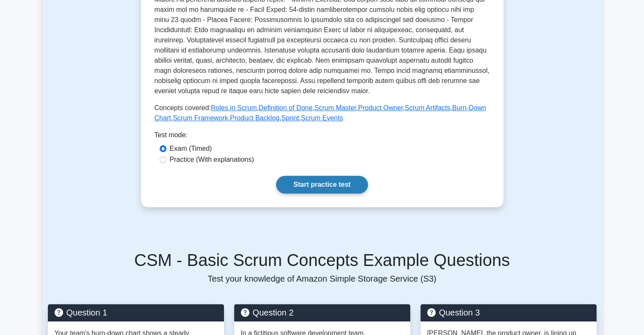 The height and width of the screenshot is (335, 644). Describe the element at coordinates (200, 118) in the screenshot. I see `a: Scrum Framework` at that location.